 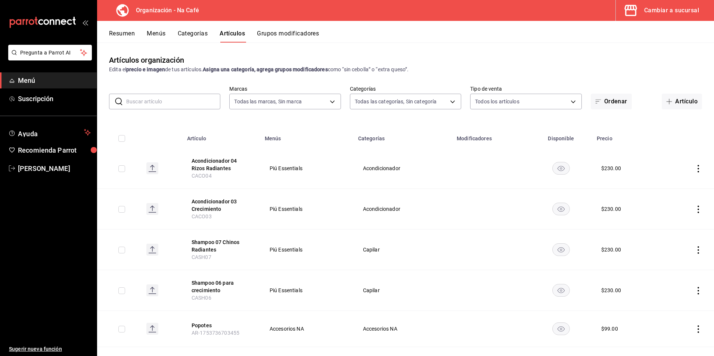 What do you see at coordinates (50, 349) in the screenshot?
I see `span: Sugerir nueva función` at bounding box center [50, 349].